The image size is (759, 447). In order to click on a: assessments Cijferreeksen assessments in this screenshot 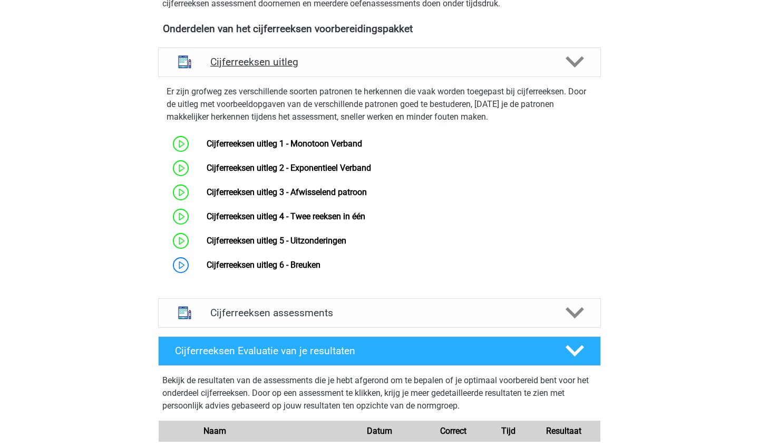, I will do `click(380, 313)`.